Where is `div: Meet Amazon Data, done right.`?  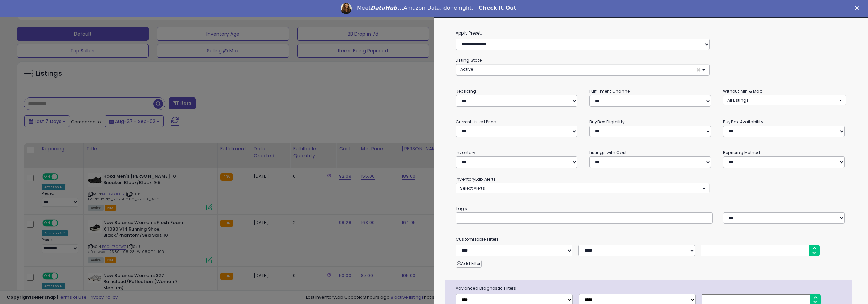 div: Meet Amazon Data, done right. is located at coordinates (415, 8).